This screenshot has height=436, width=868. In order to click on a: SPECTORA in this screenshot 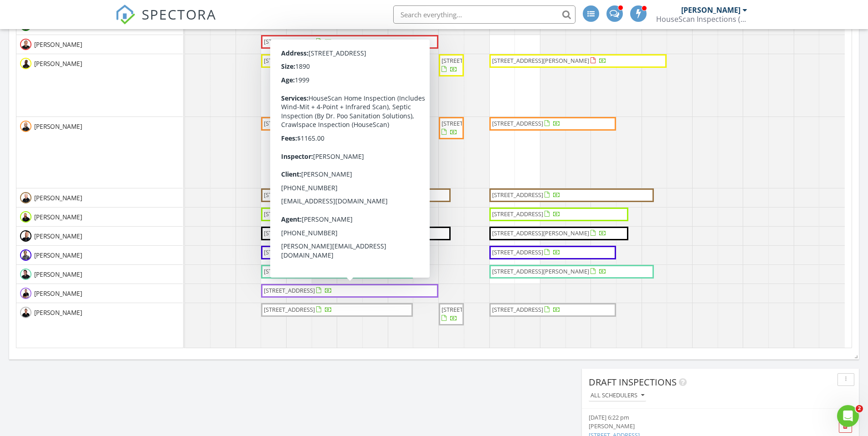, I will do `click(166, 22)`.